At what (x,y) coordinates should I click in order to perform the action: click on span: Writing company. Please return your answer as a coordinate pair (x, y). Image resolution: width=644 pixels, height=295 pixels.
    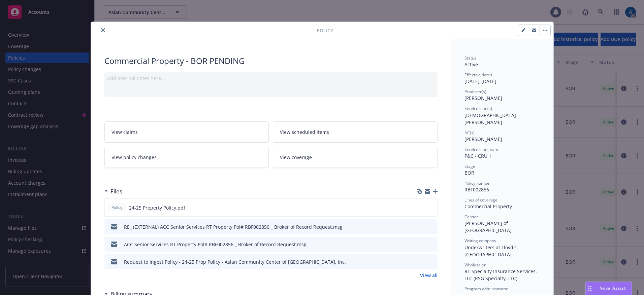
    Looking at the image, I should click on (481, 241).